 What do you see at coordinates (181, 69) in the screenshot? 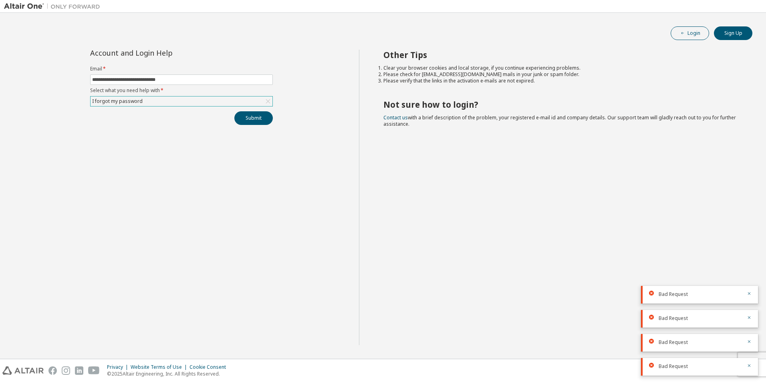
I see `label: Email` at bounding box center [181, 69].